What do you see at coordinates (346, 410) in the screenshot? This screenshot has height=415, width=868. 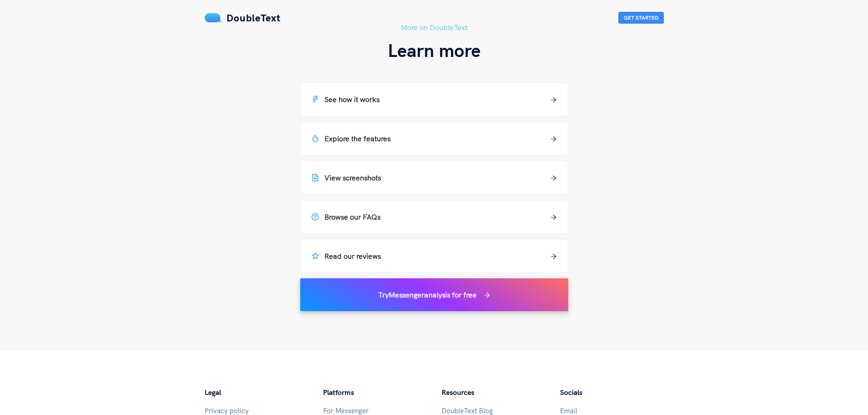 I see `a: For Messenger` at bounding box center [346, 410].